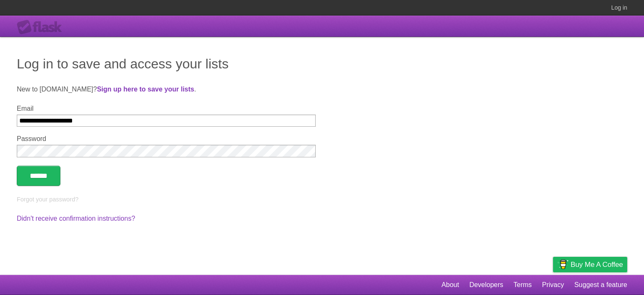 This screenshot has height=295, width=644. I want to click on label: Email, so click(166, 108).